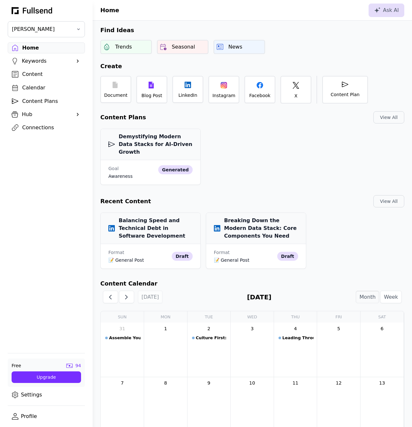  I want to click on button: Previous Month, so click(110, 297).